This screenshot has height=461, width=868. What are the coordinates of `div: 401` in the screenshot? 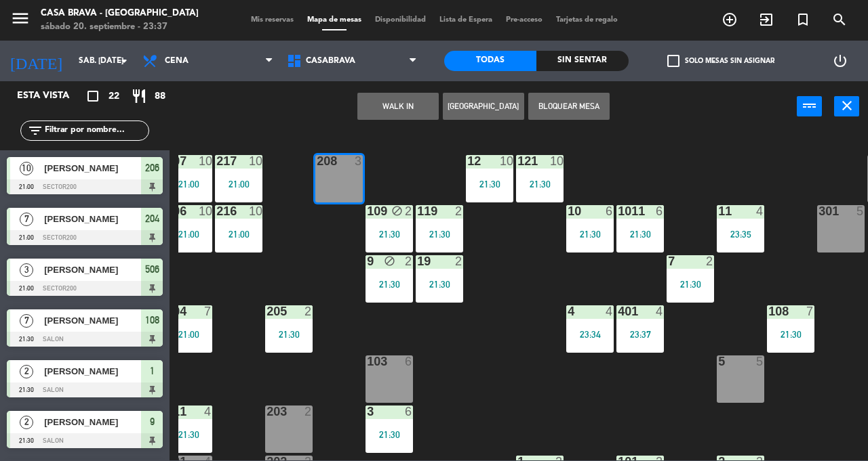 It's located at (617, 312).